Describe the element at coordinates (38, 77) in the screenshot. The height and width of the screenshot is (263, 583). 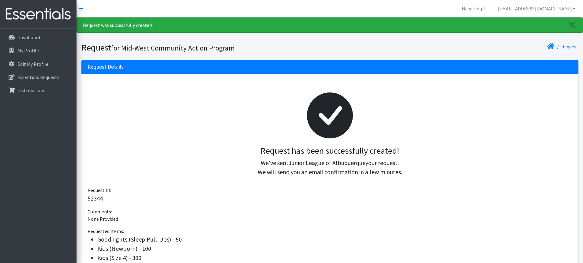
I see `p: Essentials Requests` at that location.